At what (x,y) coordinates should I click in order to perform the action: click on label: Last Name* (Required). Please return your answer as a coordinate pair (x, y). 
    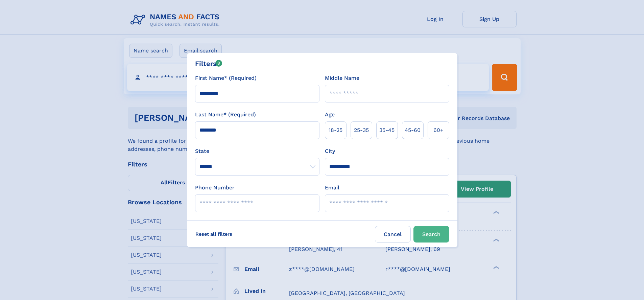
    Looking at the image, I should click on (226, 115).